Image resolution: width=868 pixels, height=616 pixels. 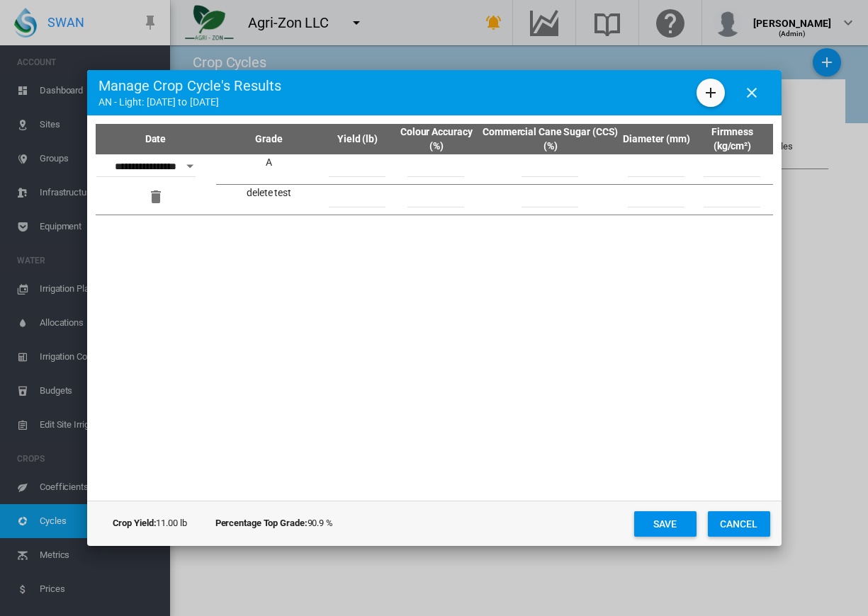 What do you see at coordinates (269, 138) in the screenshot?
I see `th: Grade` at bounding box center [269, 138].